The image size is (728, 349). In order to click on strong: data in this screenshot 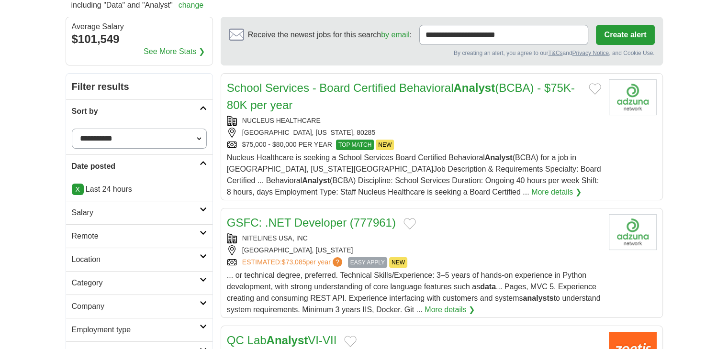, I will do `click(488, 287)`.